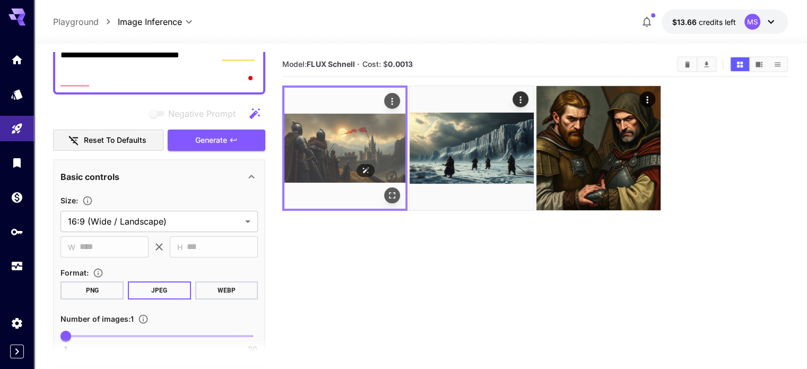 This screenshot has width=807, height=369. I want to click on button: PNG, so click(92, 290).